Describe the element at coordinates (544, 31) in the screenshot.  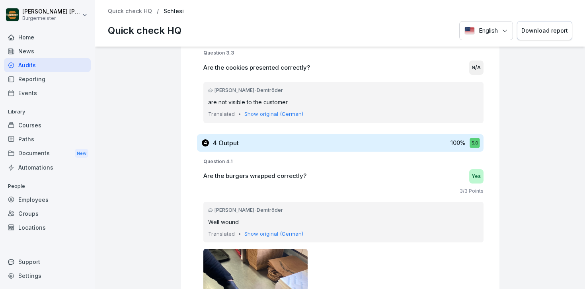
I see `div: Download report` at that location.